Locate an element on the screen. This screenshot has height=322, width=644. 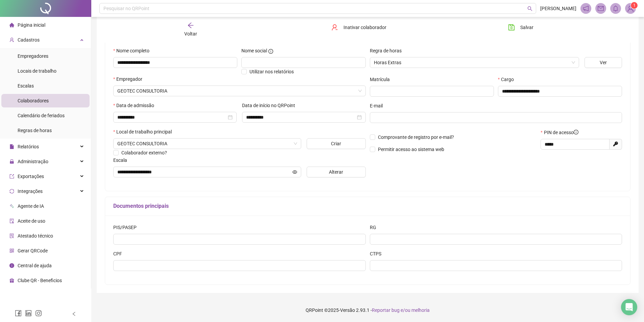
span: arrow-left is located at coordinates (191, 25).